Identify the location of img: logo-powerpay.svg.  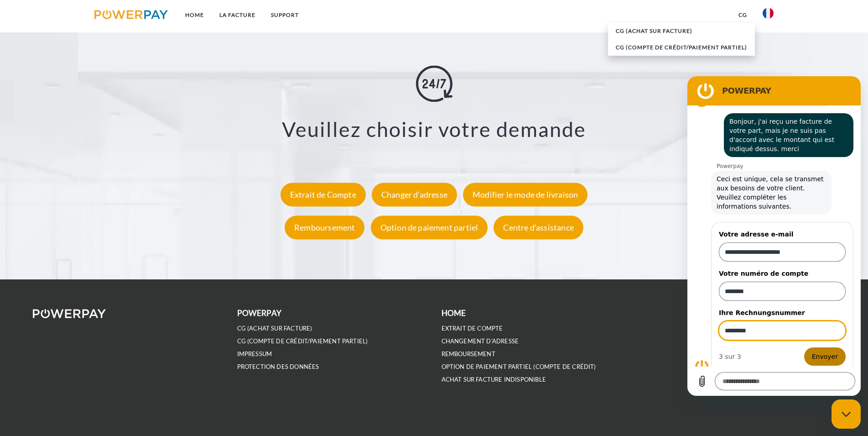
(131, 15).